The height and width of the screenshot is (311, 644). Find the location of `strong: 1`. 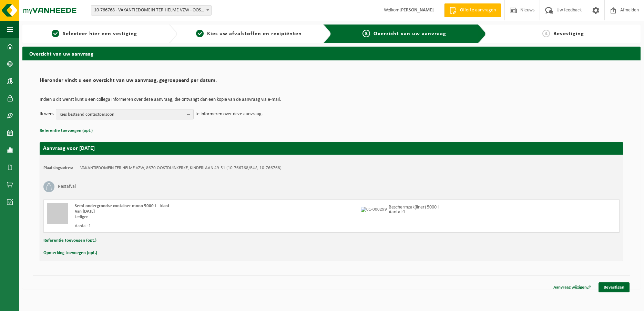

strong: 1 is located at coordinates (404, 212).